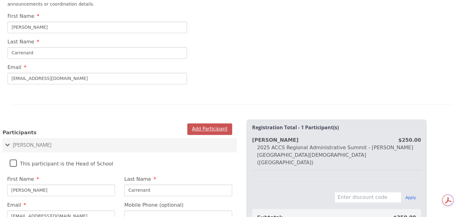  What do you see at coordinates (411, 197) in the screenshot?
I see `button: Apply` at bounding box center [411, 197].